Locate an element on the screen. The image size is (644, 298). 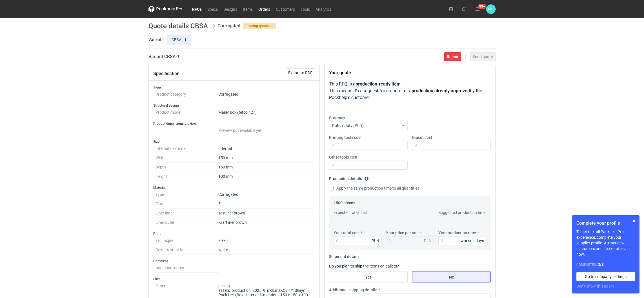
a: Specs is located at coordinates (212, 9).